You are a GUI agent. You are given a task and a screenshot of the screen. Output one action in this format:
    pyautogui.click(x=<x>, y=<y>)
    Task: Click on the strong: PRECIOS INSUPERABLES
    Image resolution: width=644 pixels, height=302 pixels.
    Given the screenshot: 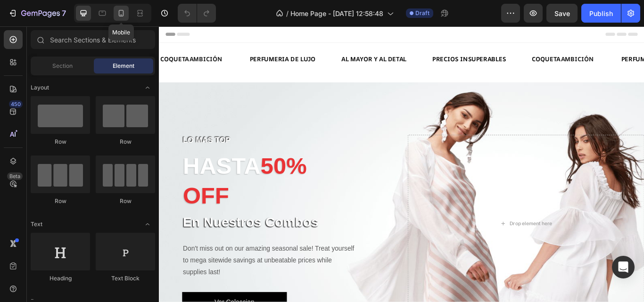 What is the action you would take?
    pyautogui.click(x=362, y=38)
    